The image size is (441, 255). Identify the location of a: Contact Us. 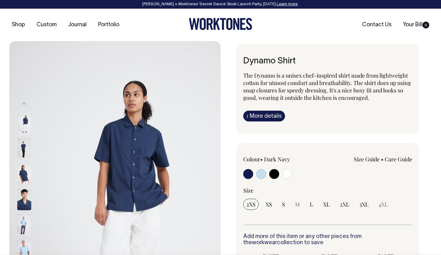
(377, 25).